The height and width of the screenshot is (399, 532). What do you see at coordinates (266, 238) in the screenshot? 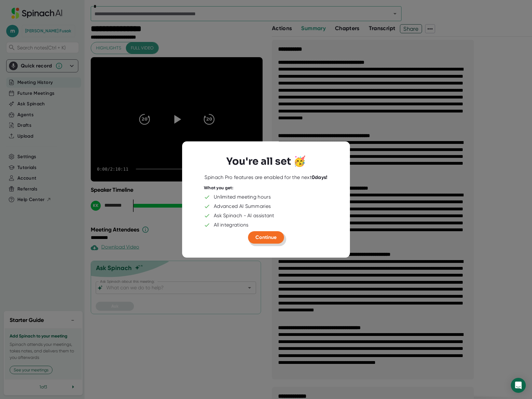
I see `button: Continue` at bounding box center [266, 238].